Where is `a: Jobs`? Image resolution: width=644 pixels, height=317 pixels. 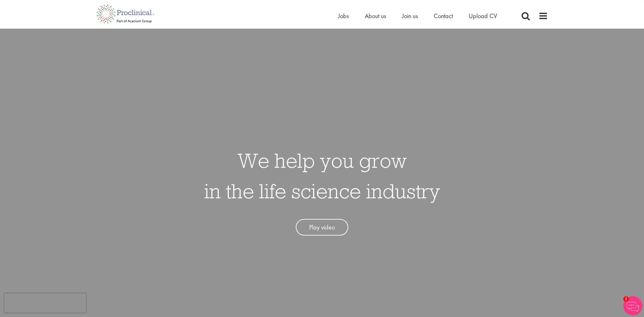
a: Jobs is located at coordinates (343, 16).